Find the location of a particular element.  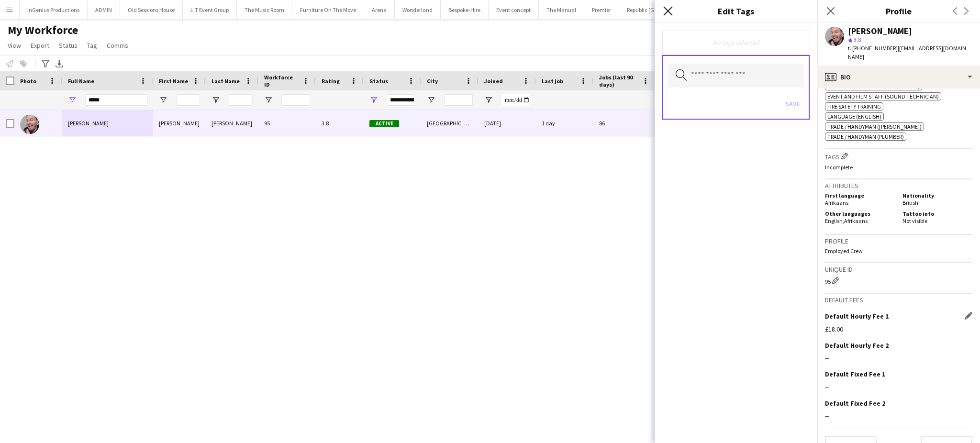

span: View is located at coordinates (15, 46).